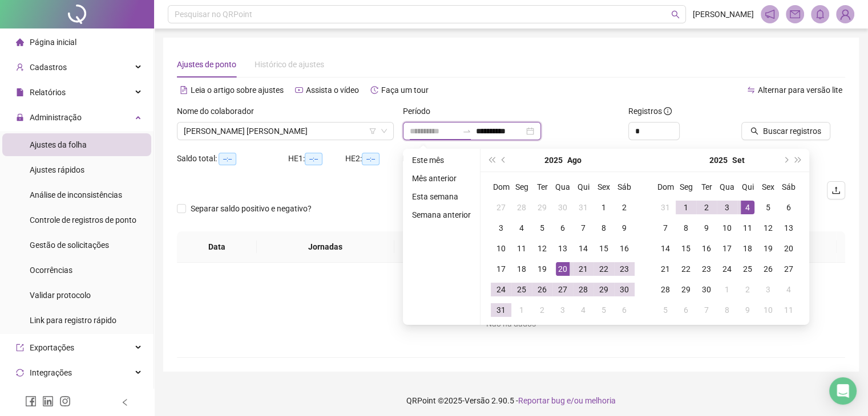 Image resolution: width=868 pixels, height=416 pixels. Describe the element at coordinates (583, 207) in the screenshot. I see `div: 31` at that location.